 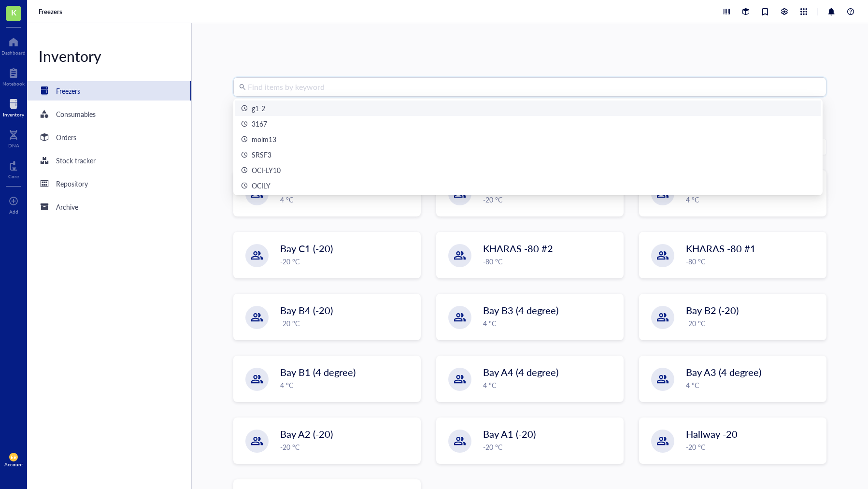 What do you see at coordinates (520, 310) in the screenshot?
I see `span: Bay B3 (4 degree)` at bounding box center [520, 310].